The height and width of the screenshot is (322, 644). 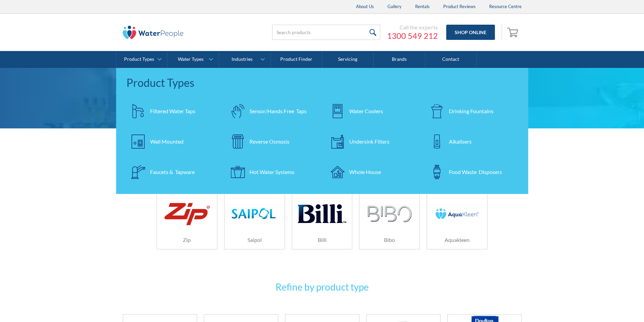 I want to click on div: Sensor/Hands Free Taps, so click(x=278, y=111).